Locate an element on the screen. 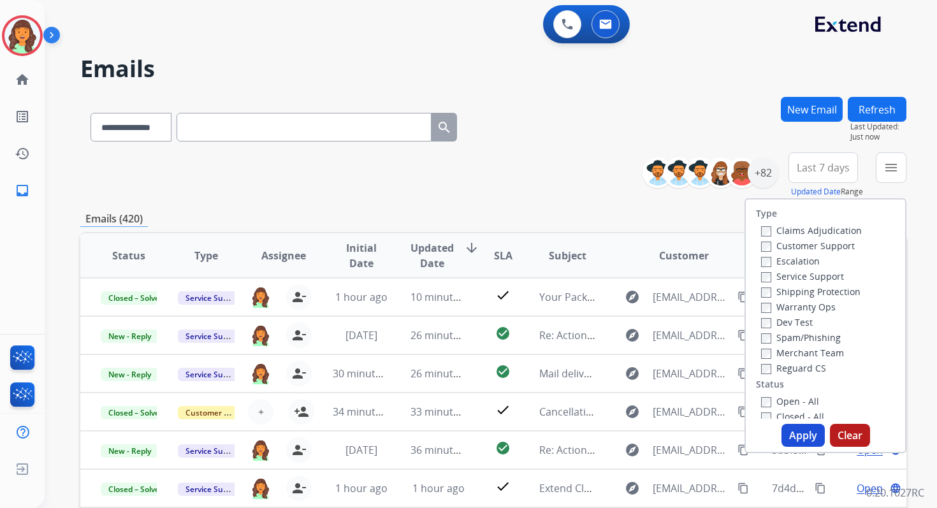  span: Just now is located at coordinates (878, 137).